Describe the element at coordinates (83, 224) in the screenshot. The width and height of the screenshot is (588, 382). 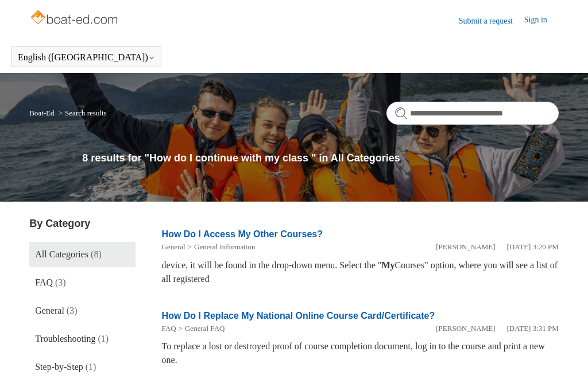
I see `h3: By Category` at that location.